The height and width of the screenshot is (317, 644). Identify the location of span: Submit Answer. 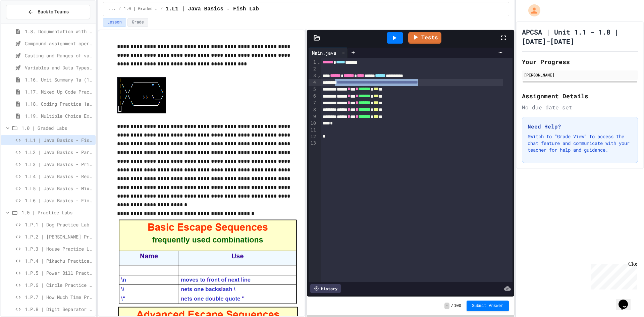
(488, 306).